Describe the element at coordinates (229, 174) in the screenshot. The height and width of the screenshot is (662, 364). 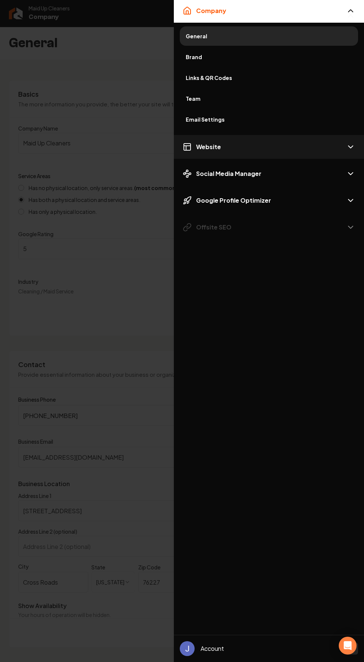
I see `span: Social Media Manager` at that location.